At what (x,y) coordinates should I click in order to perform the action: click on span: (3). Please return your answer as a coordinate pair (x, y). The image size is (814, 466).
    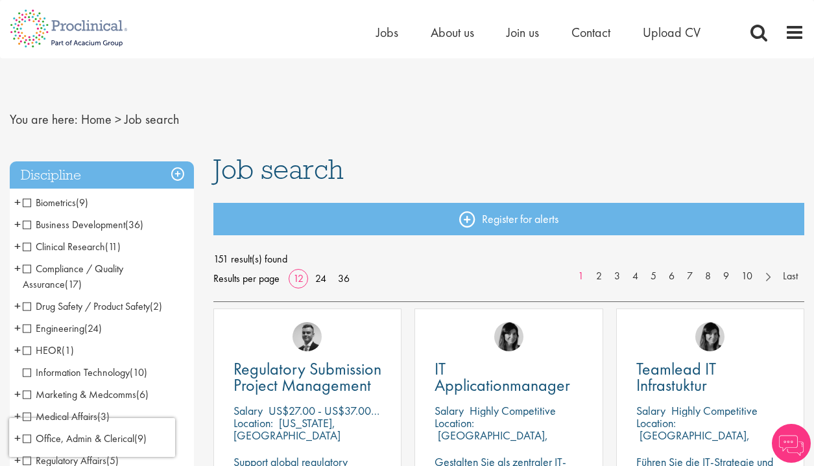
    Looking at the image, I should click on (103, 416).